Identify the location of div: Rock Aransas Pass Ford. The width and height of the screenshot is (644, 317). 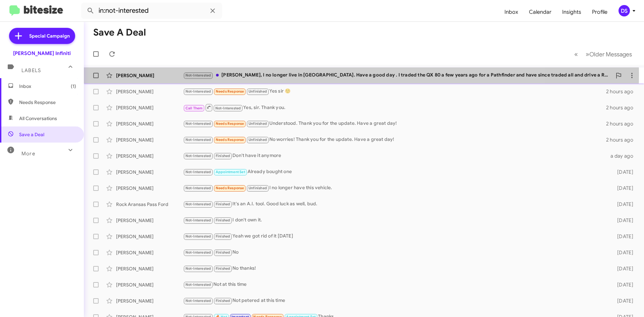
(150, 204).